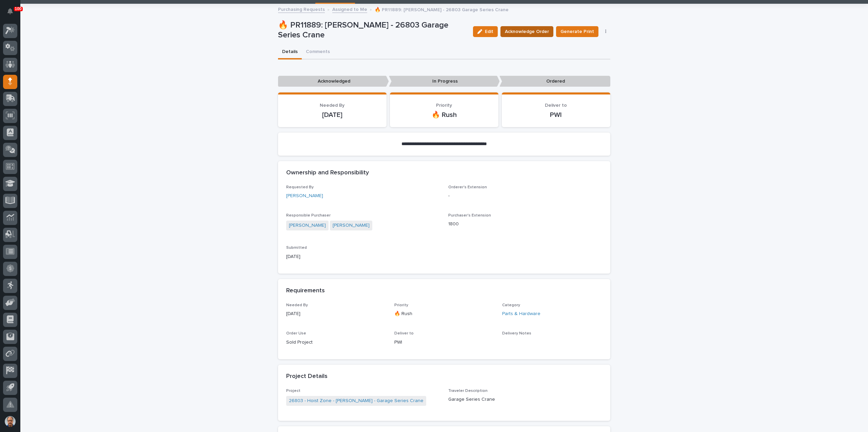  I want to click on p: 1800, so click(525, 223).